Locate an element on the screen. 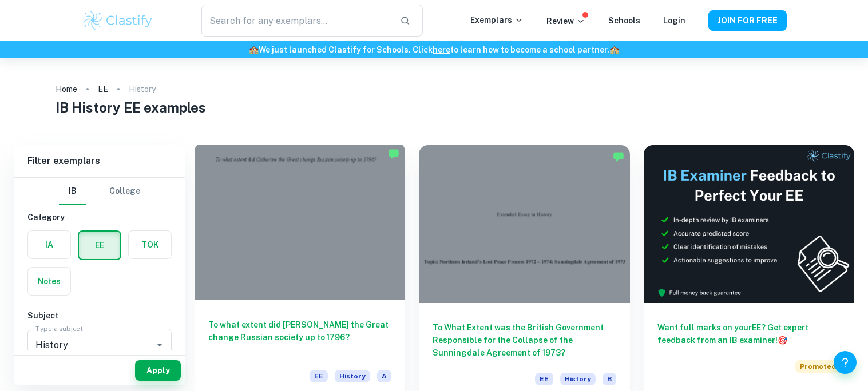 The width and height of the screenshot is (868, 391). h6: Category is located at coordinates (100, 217).